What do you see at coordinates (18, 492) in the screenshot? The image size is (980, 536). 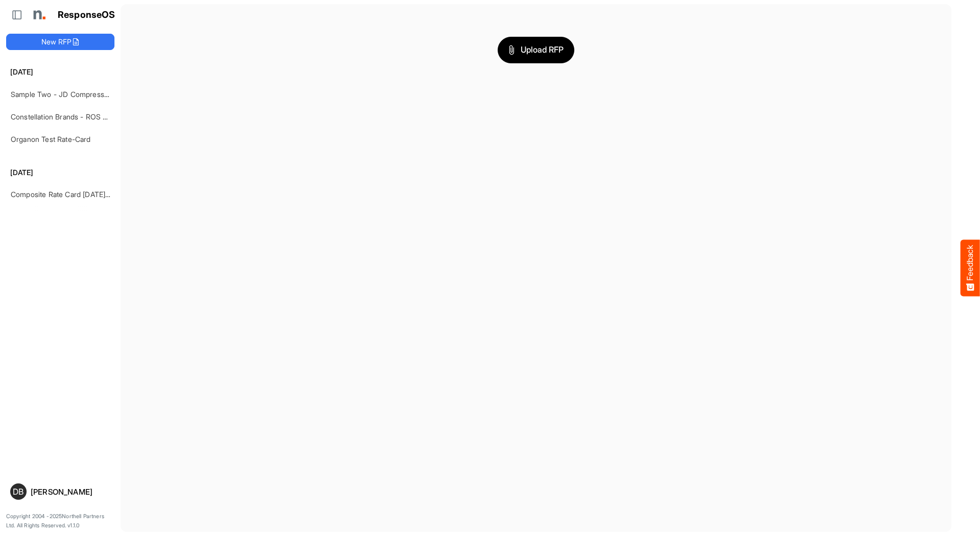 I see `span: DB` at bounding box center [18, 492].